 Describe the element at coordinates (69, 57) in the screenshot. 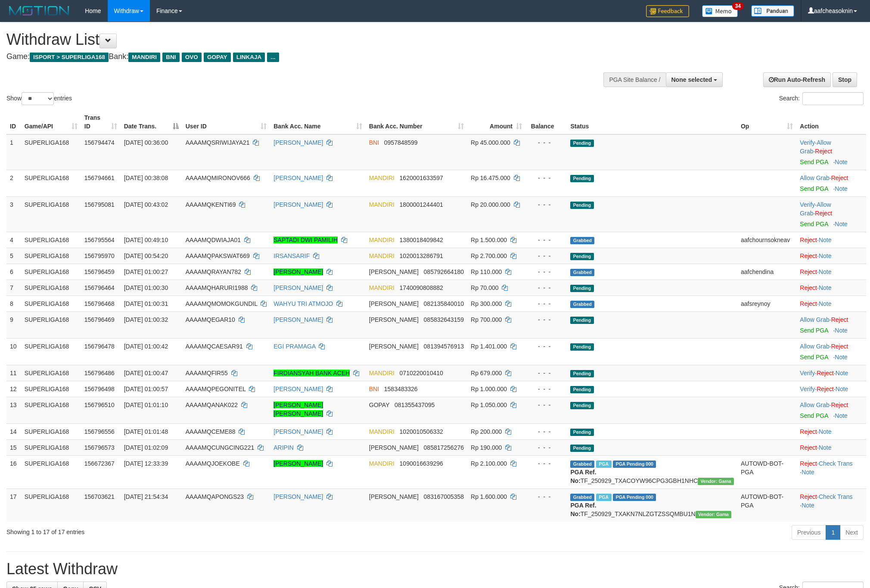

I see `span: ISPORT > SUPERLIGA168` at that location.